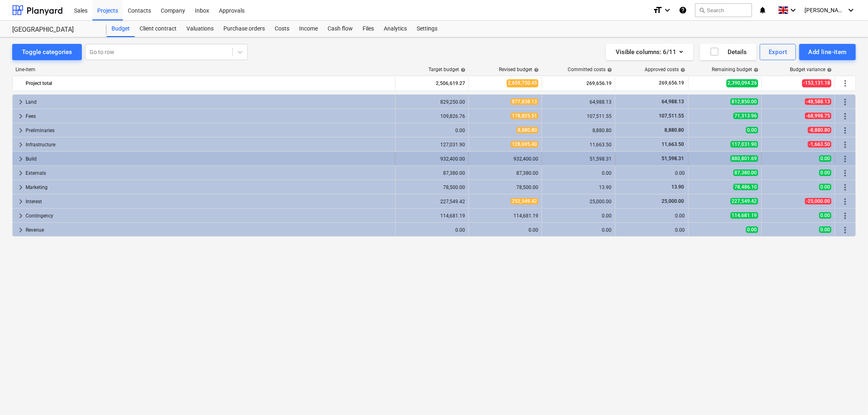 Image resolution: width=868 pixels, height=415 pixels. I want to click on span: 11,663.50, so click(673, 144).